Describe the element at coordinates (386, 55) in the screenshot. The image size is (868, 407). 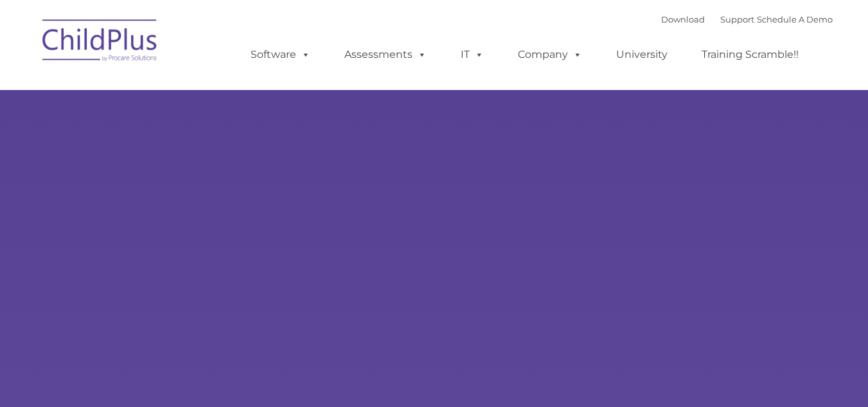
I see `a: Assessments` at that location.